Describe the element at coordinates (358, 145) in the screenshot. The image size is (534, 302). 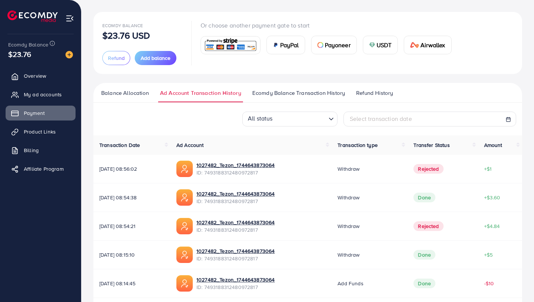
I see `span: Transaction type` at that location.